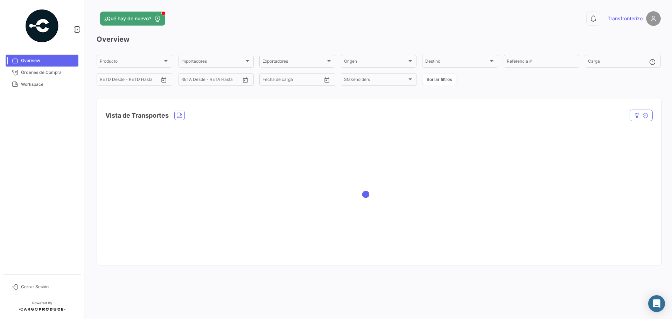  What do you see at coordinates (376, 62) in the screenshot?
I see `span: Origen` at bounding box center [376, 62].